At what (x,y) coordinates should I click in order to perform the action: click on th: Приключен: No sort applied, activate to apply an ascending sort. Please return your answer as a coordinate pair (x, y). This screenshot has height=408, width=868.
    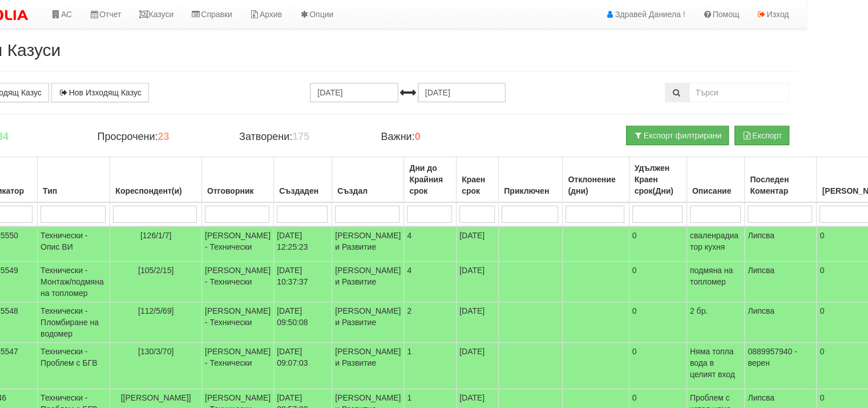
    Looking at the image, I should click on (531, 180).